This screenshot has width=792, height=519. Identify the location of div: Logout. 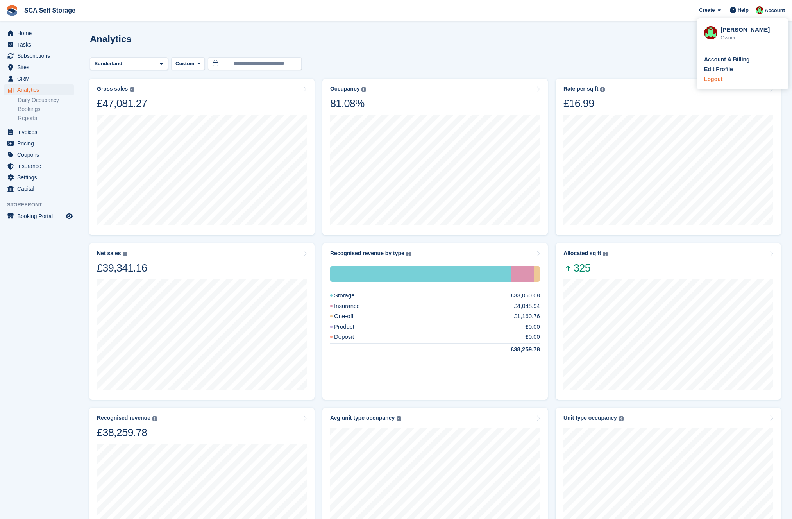
(713, 79).